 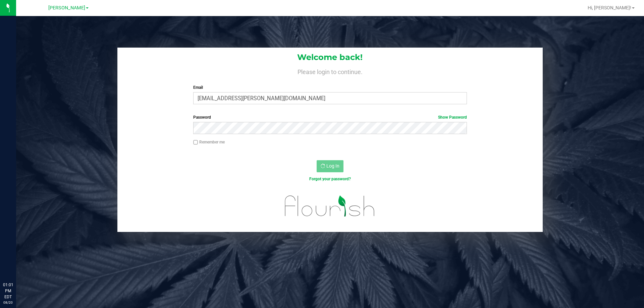 What do you see at coordinates (330, 71) in the screenshot?
I see `h4: Please login to continue.` at bounding box center [330, 71].